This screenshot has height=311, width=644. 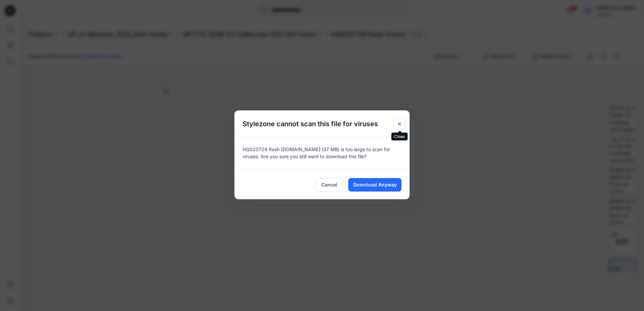 I want to click on h5: Stylezone cannot scan this file for viruses, so click(x=310, y=124).